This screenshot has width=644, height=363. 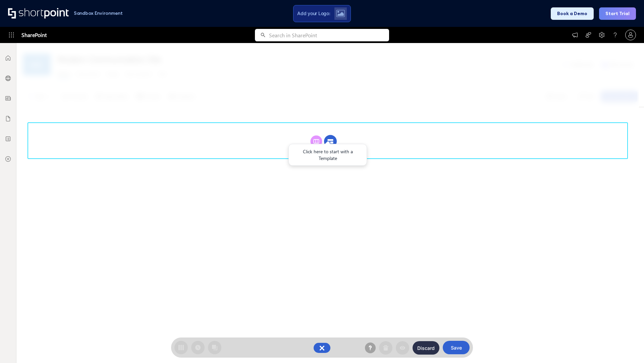 What do you see at coordinates (426, 347) in the screenshot?
I see `button: Discard` at bounding box center [426, 347].